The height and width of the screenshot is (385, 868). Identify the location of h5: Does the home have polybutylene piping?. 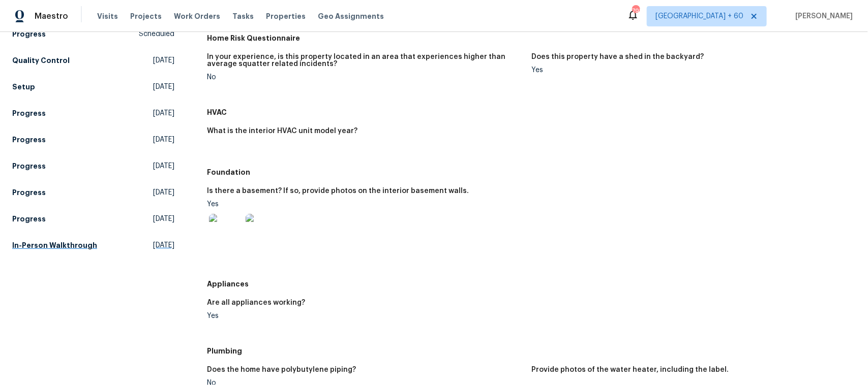
(281, 370).